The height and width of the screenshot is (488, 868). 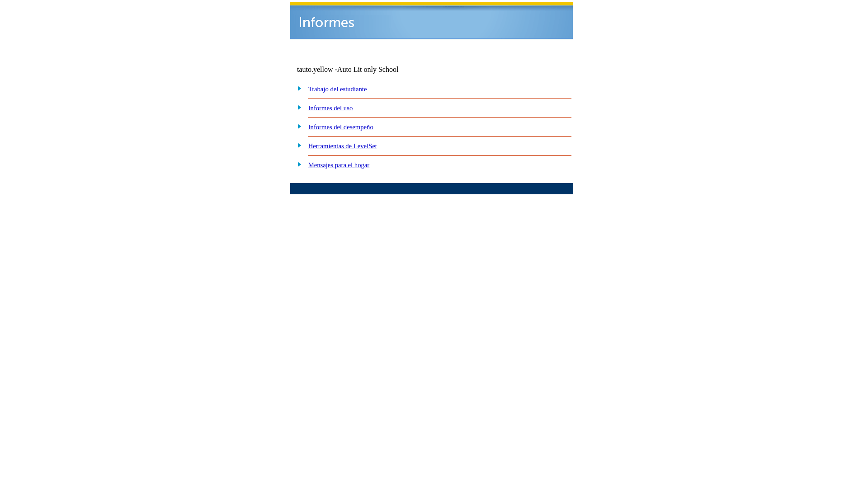 What do you see at coordinates (338, 89) in the screenshot?
I see `a: Trabajo del estudiante` at bounding box center [338, 89].